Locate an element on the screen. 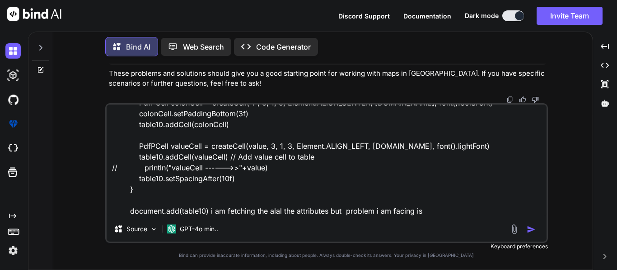 This screenshot has width=617, height=270. span: Documentation is located at coordinates (427, 16).